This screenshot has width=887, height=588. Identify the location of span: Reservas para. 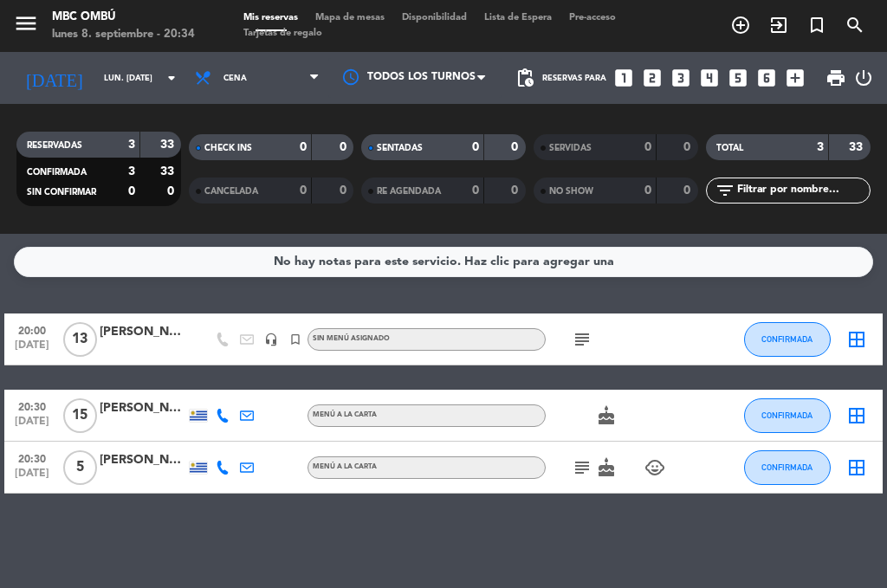
(574, 78).